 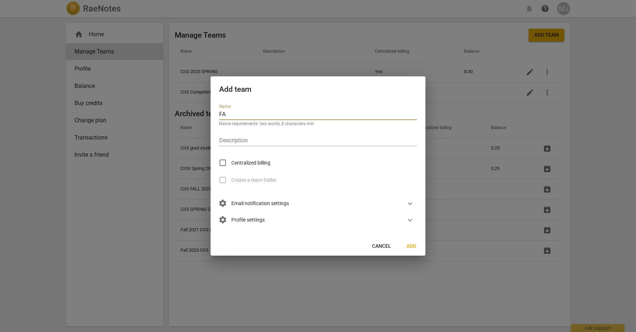 What do you see at coordinates (411, 246) in the screenshot?
I see `button: Add` at bounding box center [411, 246].